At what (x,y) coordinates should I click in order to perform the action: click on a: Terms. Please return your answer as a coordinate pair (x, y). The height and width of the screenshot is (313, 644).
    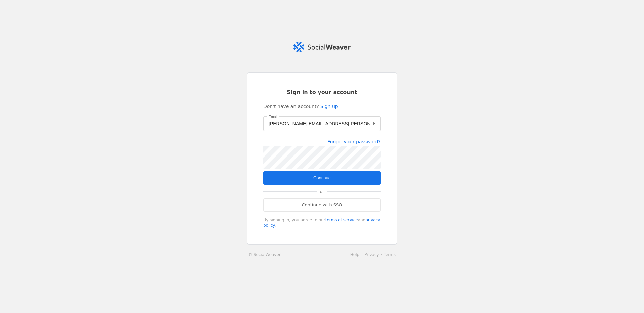
    Looking at the image, I should click on (390, 255).